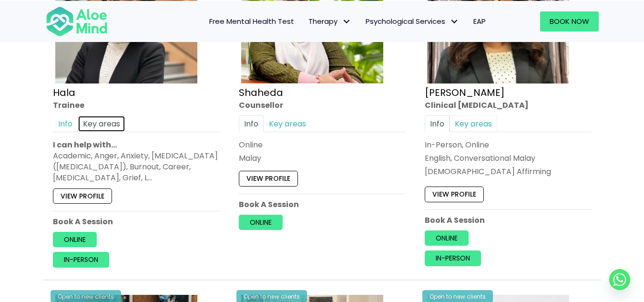  What do you see at coordinates (322, 145) in the screenshot?
I see `div: Online` at bounding box center [322, 145].